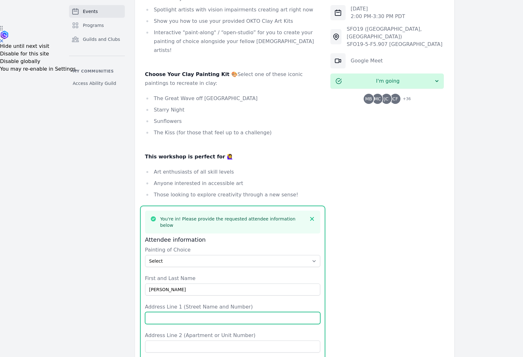  Describe the element at coordinates (93, 25) in the screenshot. I see `span: Programs` at that location.